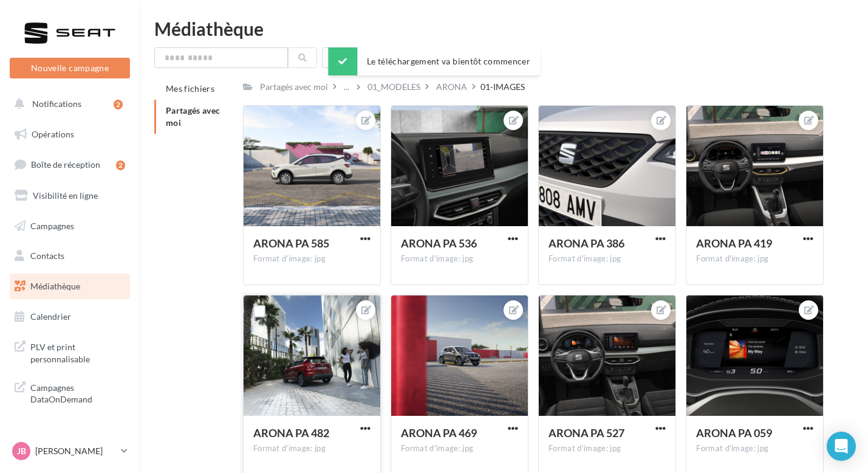  I want to click on span: Opérations, so click(53, 134).